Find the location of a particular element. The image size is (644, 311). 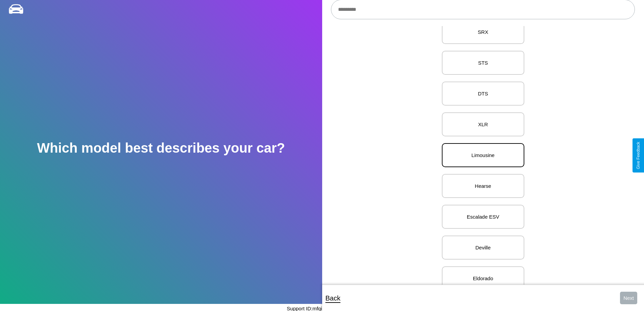

p: Hearse is located at coordinates (483, 186).